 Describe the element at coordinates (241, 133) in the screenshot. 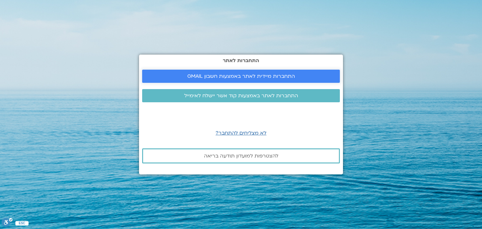

I see `span: לא מצליחים להתחבר?` at that location.